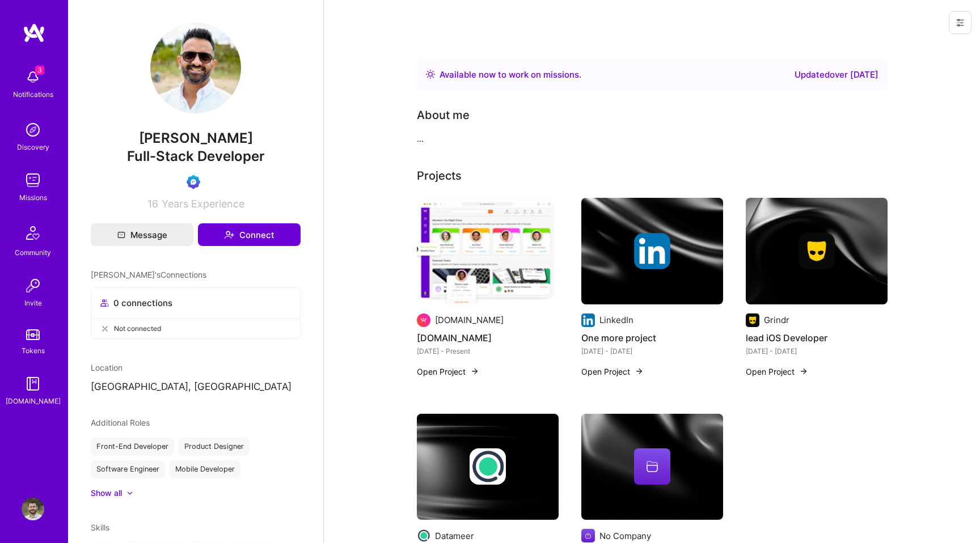 The width and height of the screenshot is (980, 543). I want to click on img: tokens, so click(33, 334).